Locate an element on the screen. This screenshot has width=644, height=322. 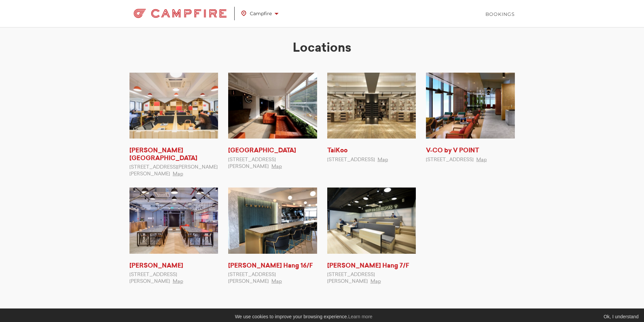
a: V-CO by V POINT is located at coordinates (452, 150).